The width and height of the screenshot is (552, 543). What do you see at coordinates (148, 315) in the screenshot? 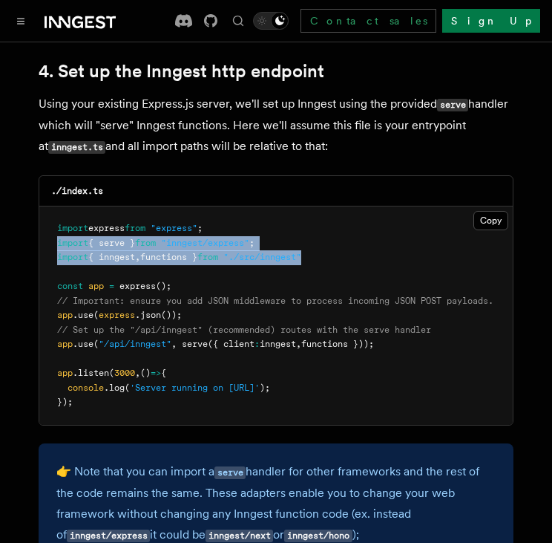
I see `span: .json` at bounding box center [148, 315].